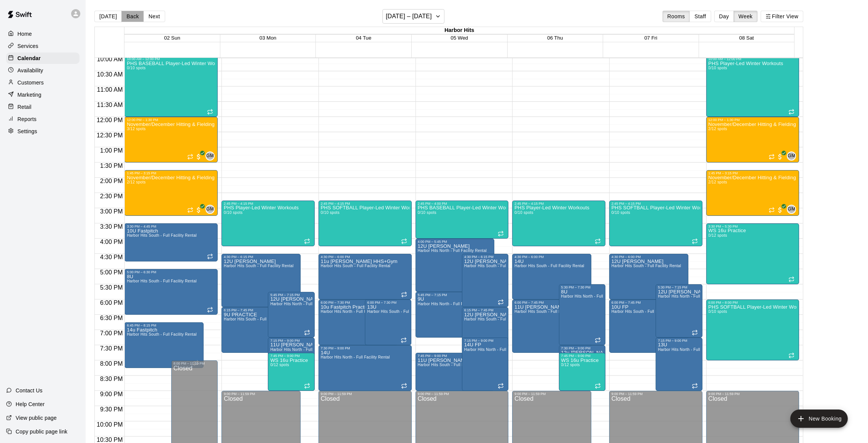 This screenshot has width=868, height=443. Describe the element at coordinates (459, 37) in the screenshot. I see `button: 05 Wed` at that location.